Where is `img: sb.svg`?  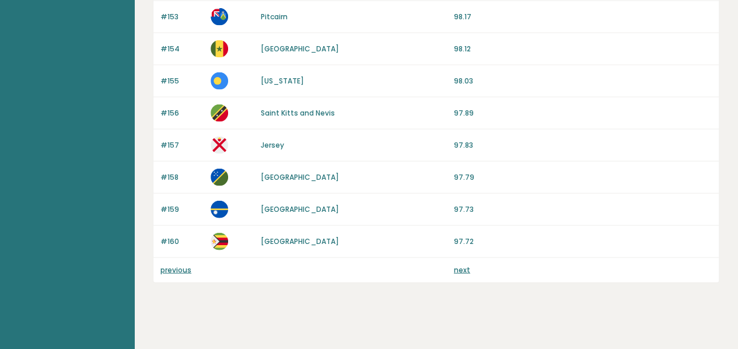
img: sb.svg is located at coordinates (219, 177).